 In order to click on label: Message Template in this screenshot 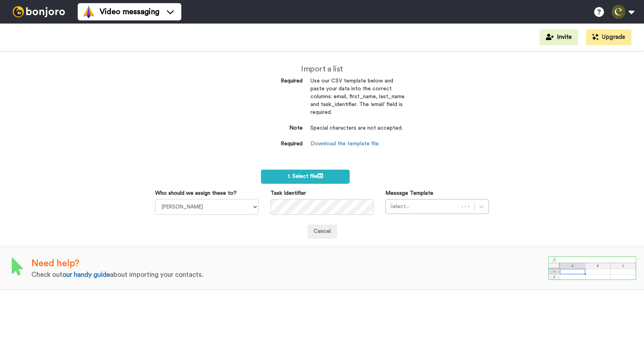, I will do `click(410, 193)`.